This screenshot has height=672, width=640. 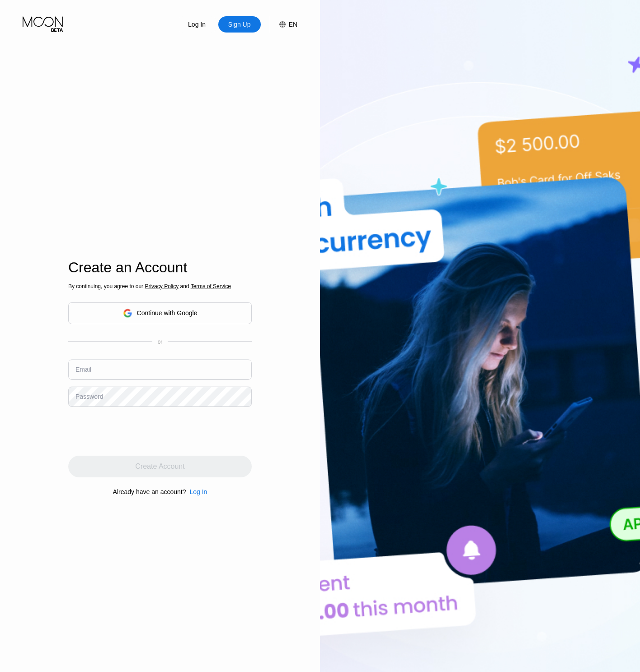 I want to click on span: Privacy Policy, so click(x=162, y=286).